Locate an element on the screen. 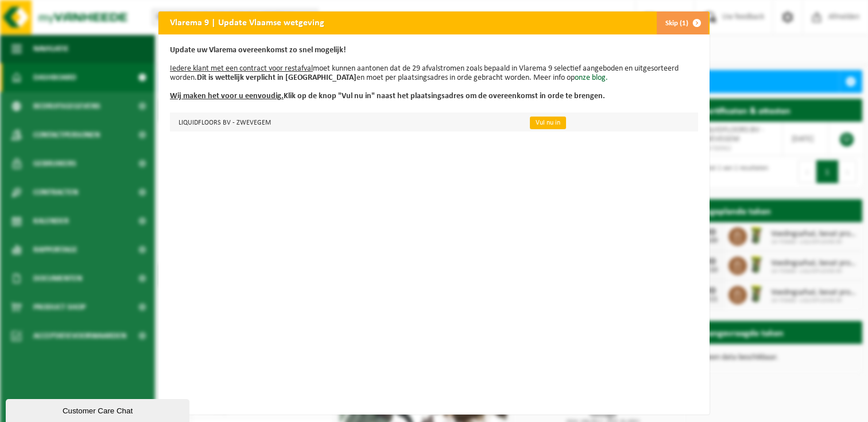 This screenshot has width=868, height=422. a: onze blog. is located at coordinates (592, 78).